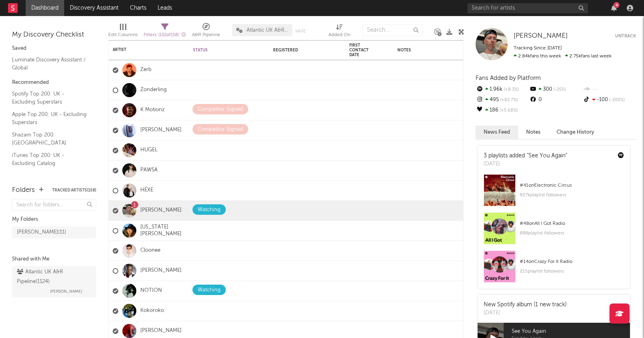  I want to click on div: Status, so click(219, 50).